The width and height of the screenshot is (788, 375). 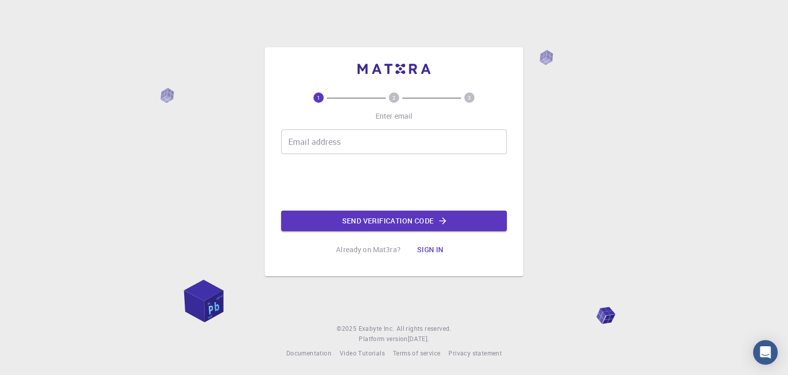 What do you see at coordinates (469, 97) in the screenshot?
I see `text: 3` at bounding box center [469, 97].